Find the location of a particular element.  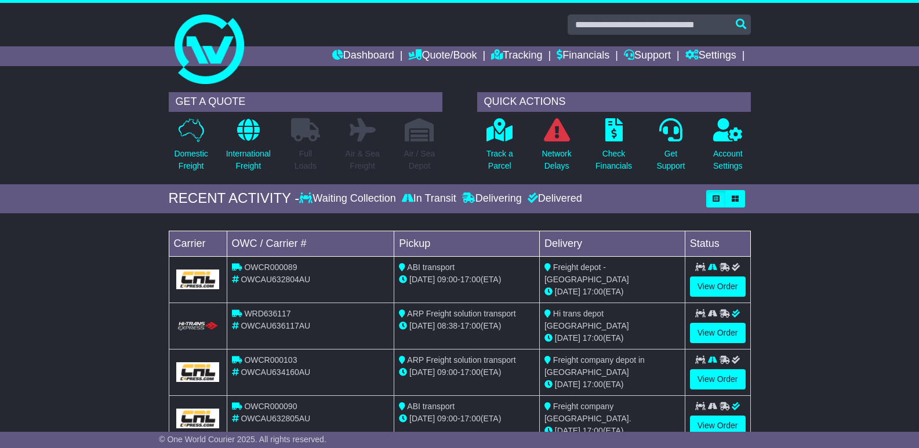

div: QUICK ACTIONS is located at coordinates (614, 102).